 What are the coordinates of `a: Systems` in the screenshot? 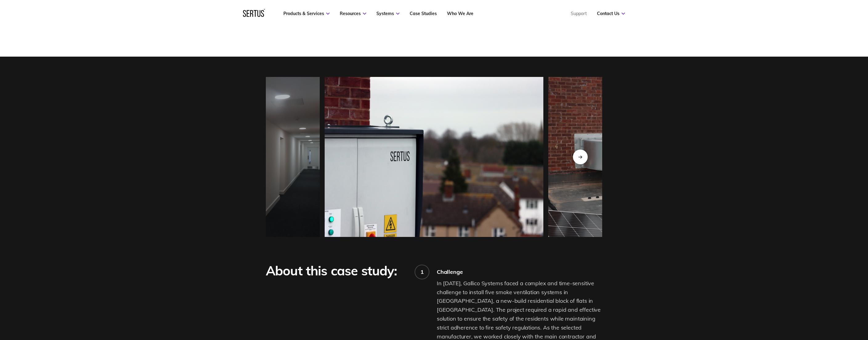 It's located at (388, 13).